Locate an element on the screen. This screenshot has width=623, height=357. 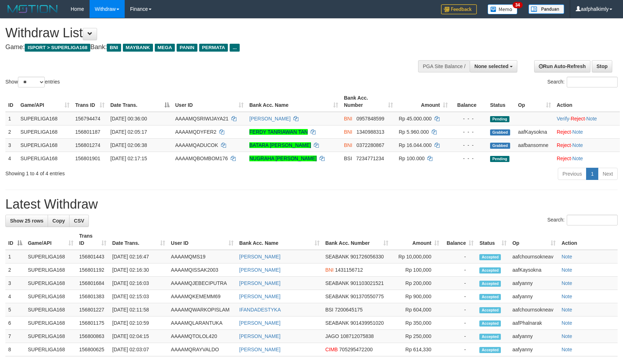
th: ID: activate to sort column descending is located at coordinates (15, 239).